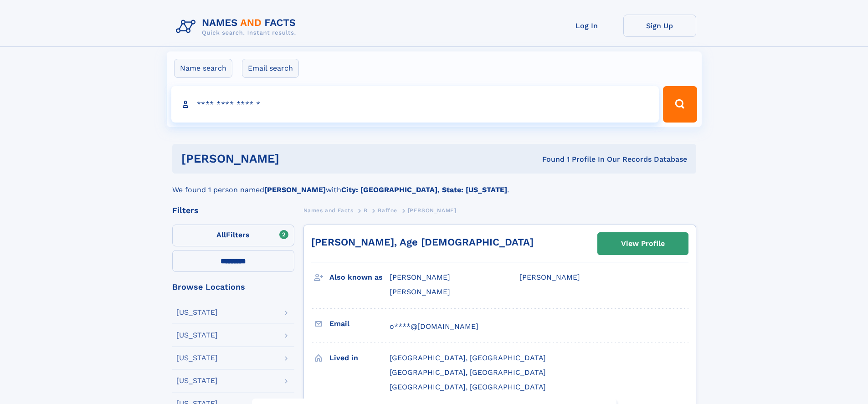  Describe the element at coordinates (233, 211) in the screenshot. I see `div: Filters` at that location.